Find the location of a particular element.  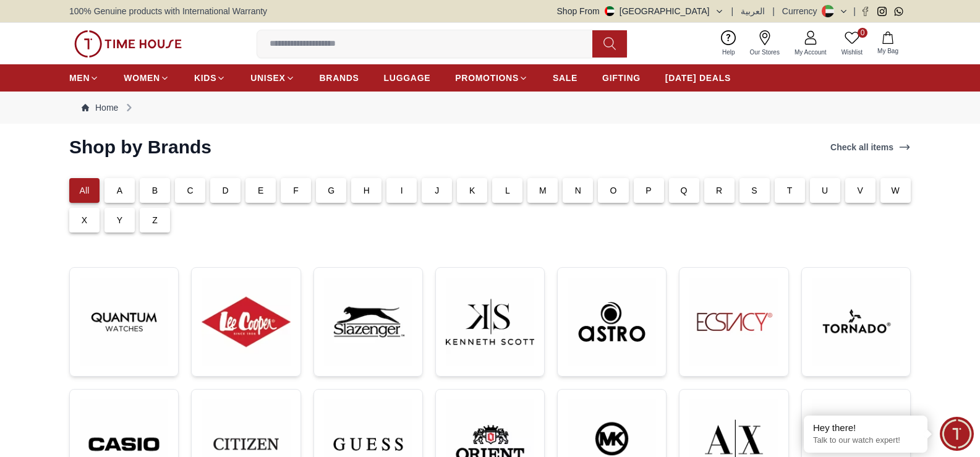

p: All is located at coordinates (84, 190).